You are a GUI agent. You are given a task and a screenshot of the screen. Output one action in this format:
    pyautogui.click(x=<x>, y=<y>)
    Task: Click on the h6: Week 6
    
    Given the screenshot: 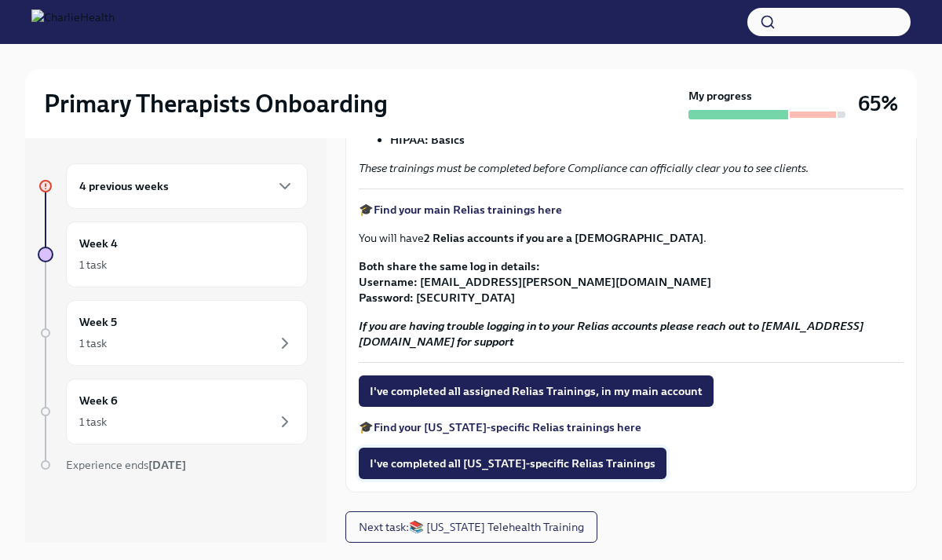 What is the action you would take?
    pyautogui.click(x=98, y=400)
    